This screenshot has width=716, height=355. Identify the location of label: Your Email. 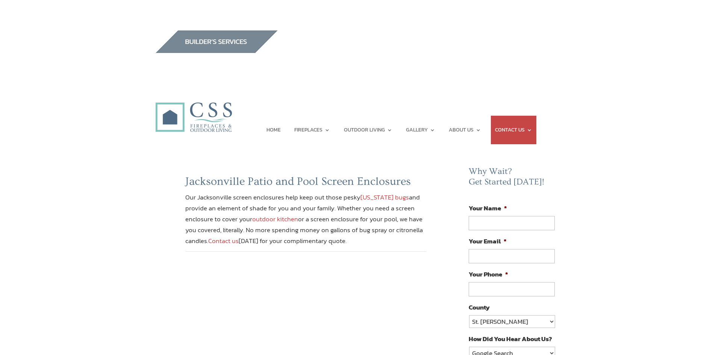
(487, 241).